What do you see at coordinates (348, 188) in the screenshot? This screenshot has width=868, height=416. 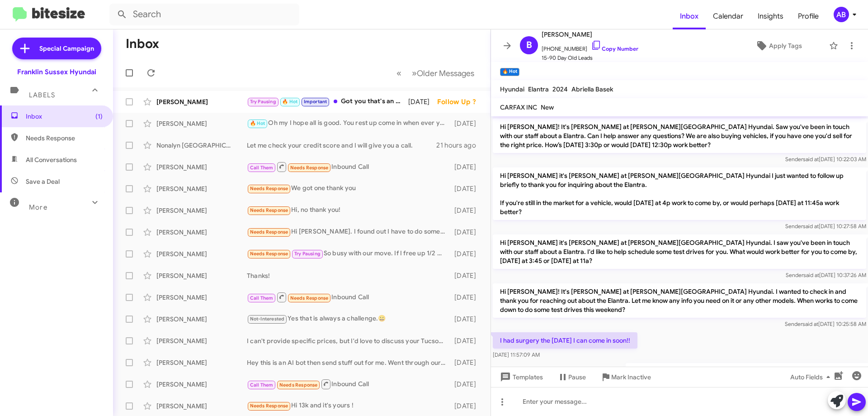 I see `div: We got one thank you` at bounding box center [348, 188].